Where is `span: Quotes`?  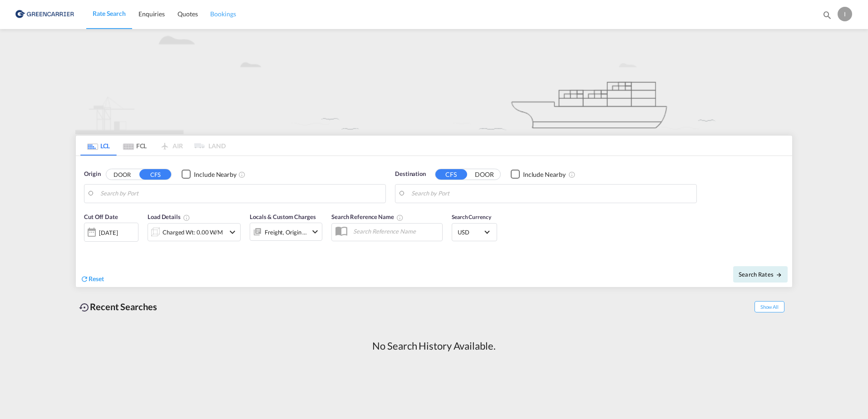
span: Quotes is located at coordinates (187, 14).